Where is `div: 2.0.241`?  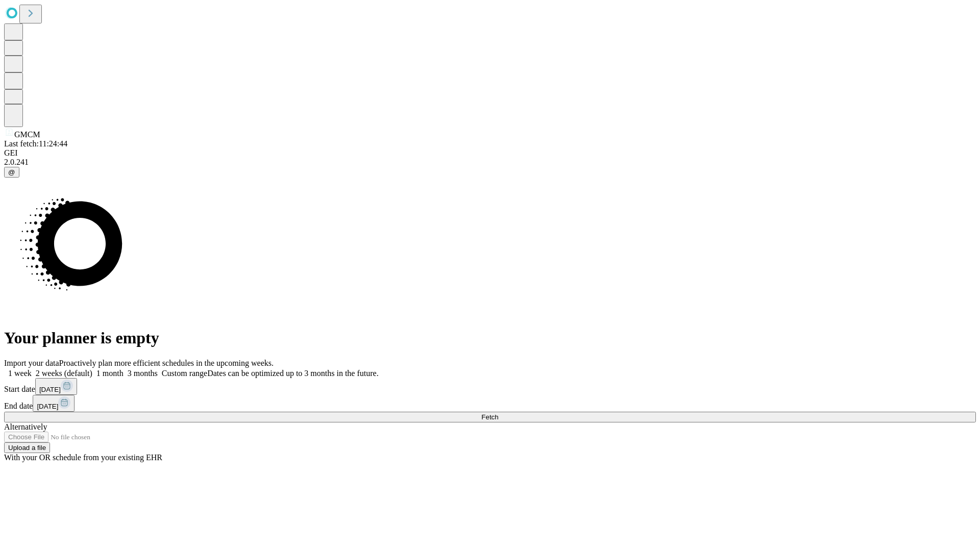 div: 2.0.241 is located at coordinates (490, 162).